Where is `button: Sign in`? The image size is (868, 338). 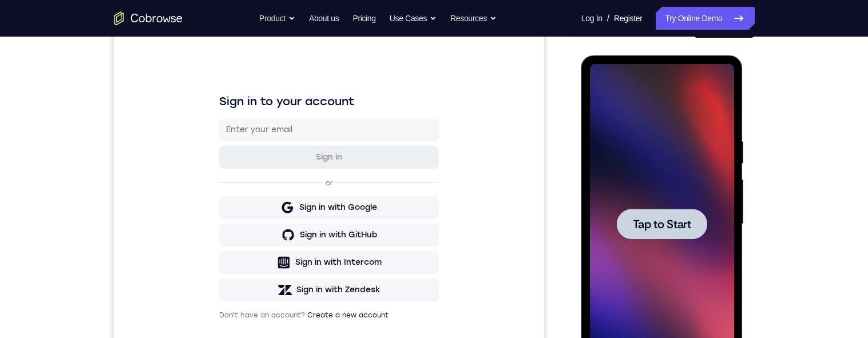
button: Sign in is located at coordinates (216, 142).